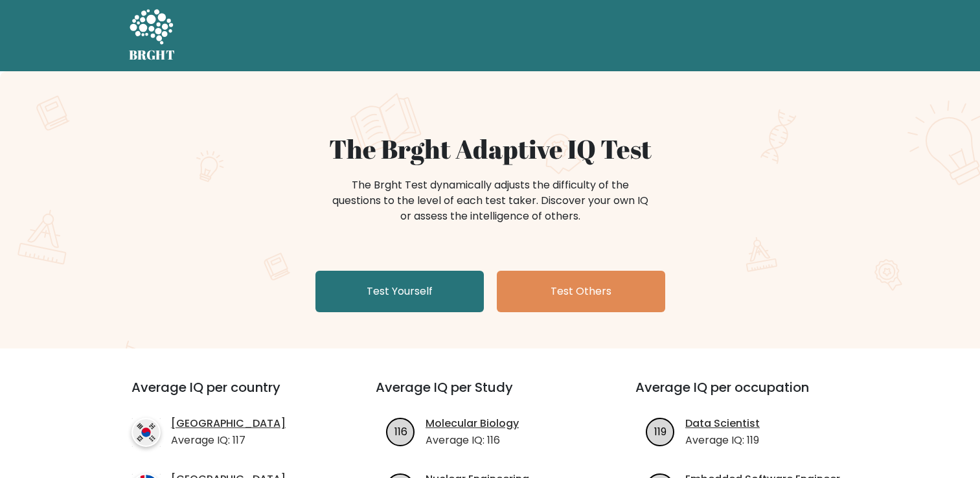  Describe the element at coordinates (401, 431) in the screenshot. I see `text: 116` at that location.